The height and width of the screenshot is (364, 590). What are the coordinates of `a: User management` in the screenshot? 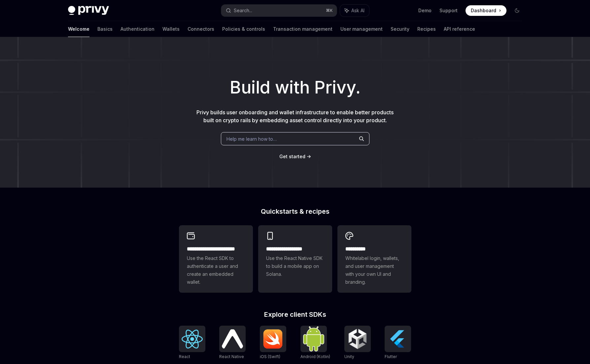 It's located at (361, 29).